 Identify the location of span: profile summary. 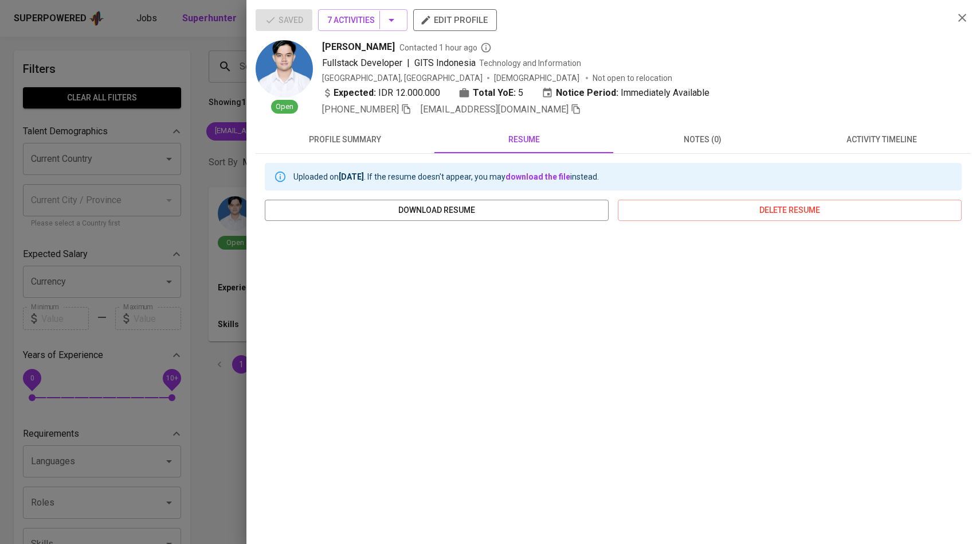
(345, 140).